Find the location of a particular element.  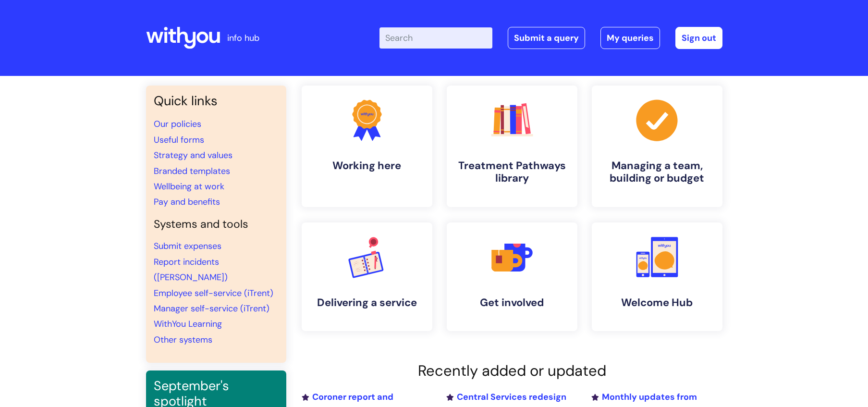

h4: Working here is located at coordinates (367, 166).